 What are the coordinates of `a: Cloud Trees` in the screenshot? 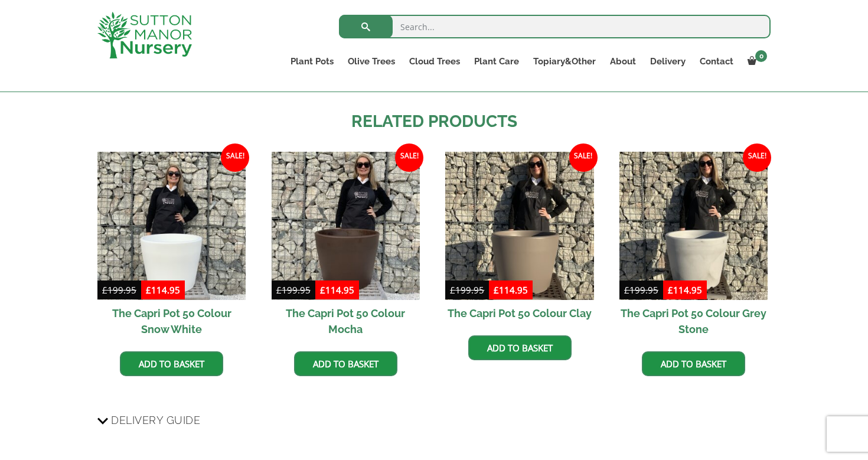 It's located at (434, 61).